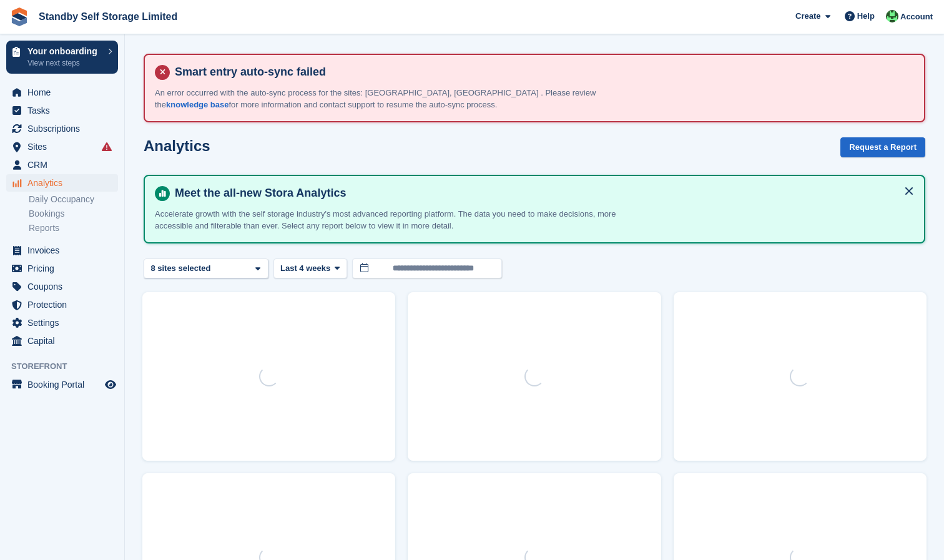 The width and height of the screenshot is (944, 560). Describe the element at coordinates (893, 17) in the screenshot. I see `img: Michael Walker` at that location.